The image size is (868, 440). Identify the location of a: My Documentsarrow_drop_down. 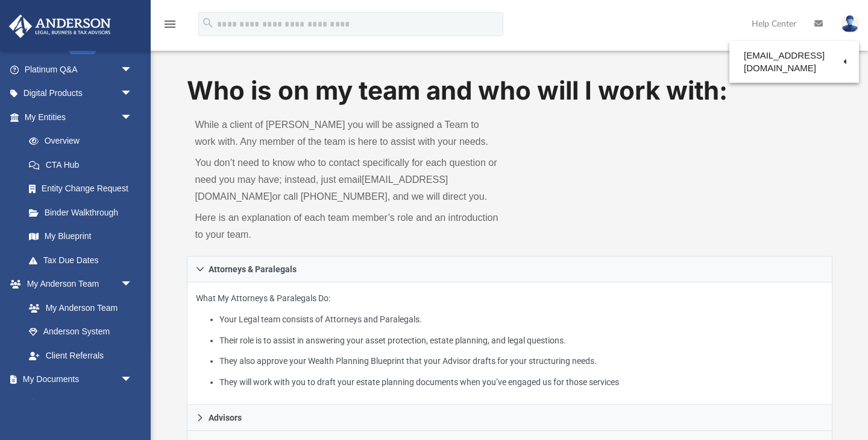
(77, 379).